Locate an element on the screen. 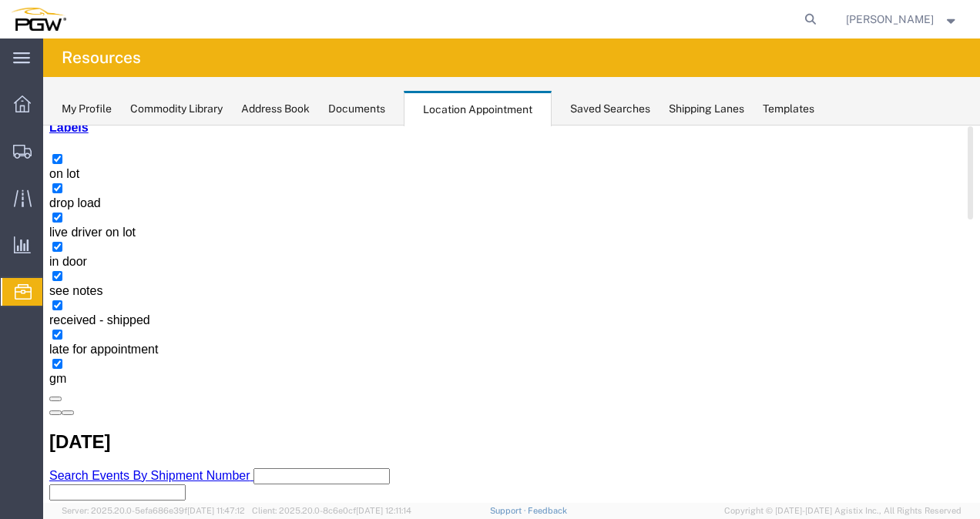 This screenshot has width=980, height=519. img: logo is located at coordinates (39, 19).